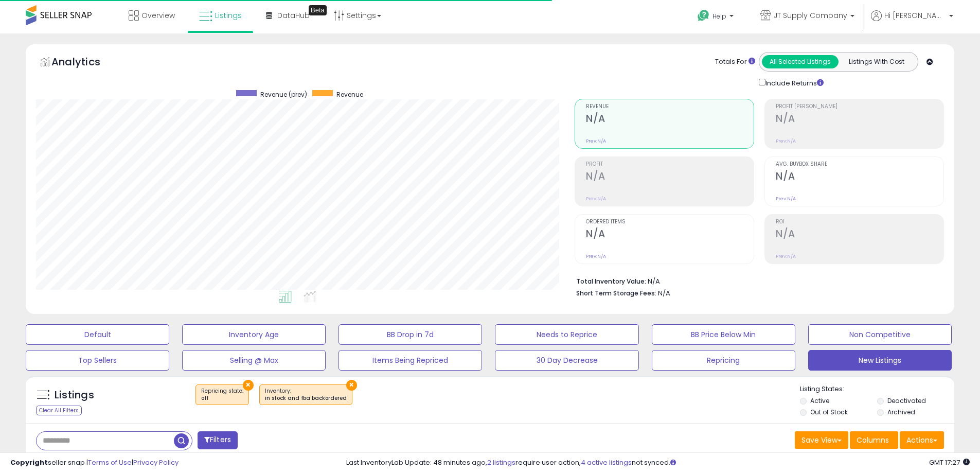 Image resolution: width=980 pixels, height=473 pixels. What do you see at coordinates (703, 15) in the screenshot?
I see `i: Get Help` at bounding box center [703, 15].